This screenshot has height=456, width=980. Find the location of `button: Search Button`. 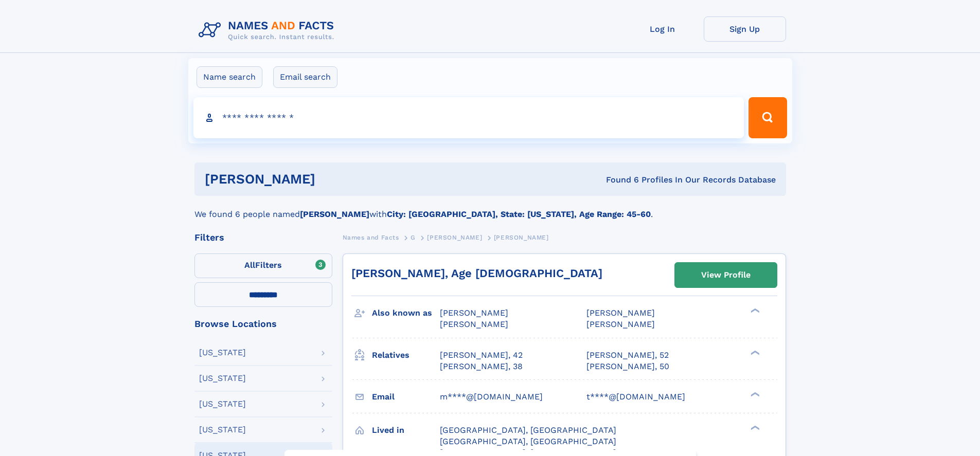

button: Search Button is located at coordinates (767, 117).